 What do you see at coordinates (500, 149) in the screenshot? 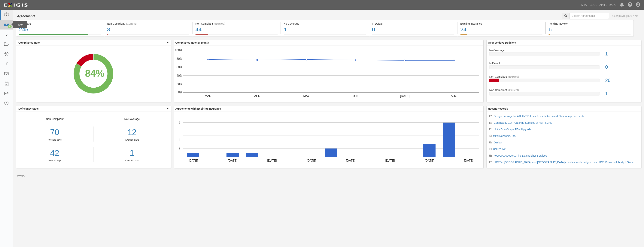
I see `a: UNIFY INC` at bounding box center [500, 149].